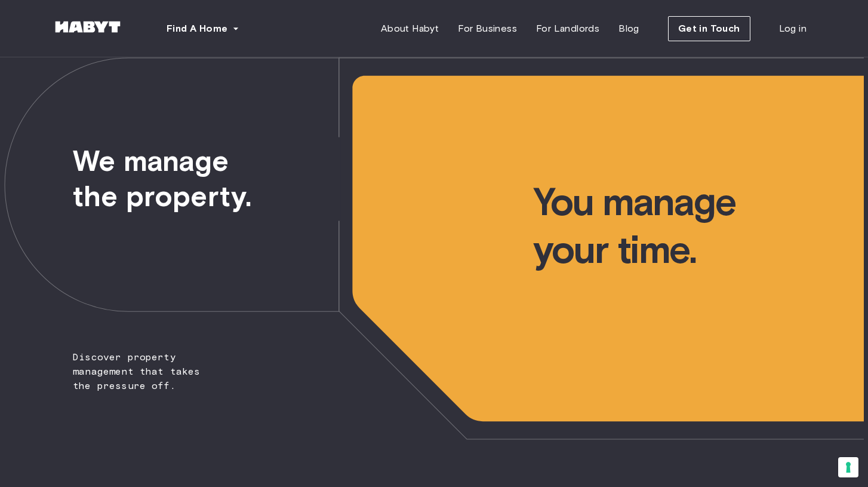  I want to click on span: Discover property management that takes the pressure off., so click(113, 225).